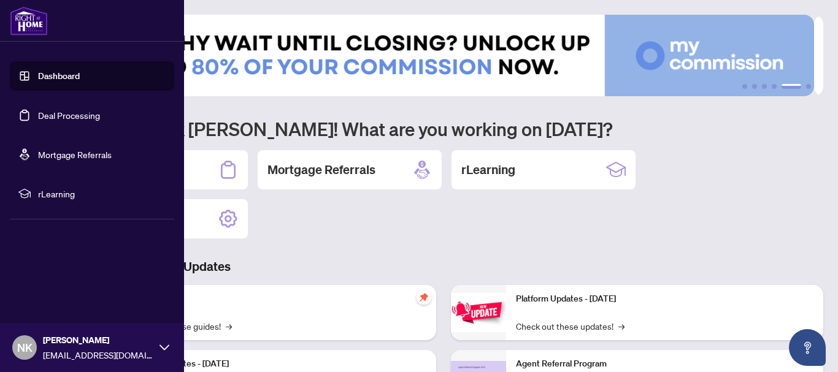  I want to click on button: 6, so click(808, 86).